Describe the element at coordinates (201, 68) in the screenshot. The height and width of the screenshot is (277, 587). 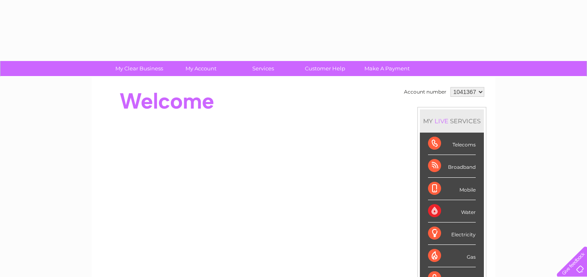
I see `a: My Account` at that location.